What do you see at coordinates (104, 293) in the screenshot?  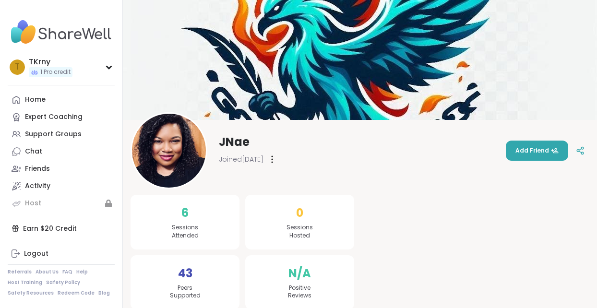 I see `a: Blog` at bounding box center [104, 293].